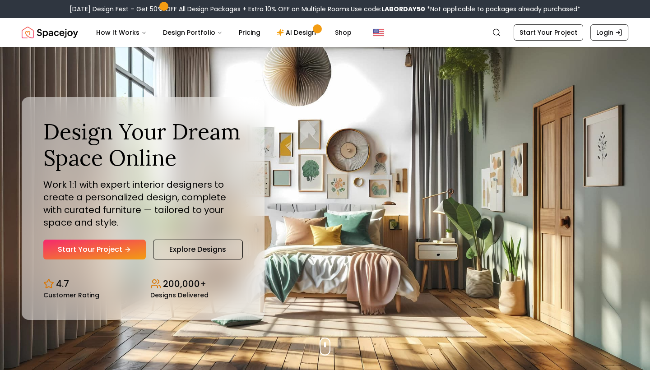 Image resolution: width=650 pixels, height=370 pixels. Describe the element at coordinates (179, 295) in the screenshot. I see `small: Designs Delivered` at that location.